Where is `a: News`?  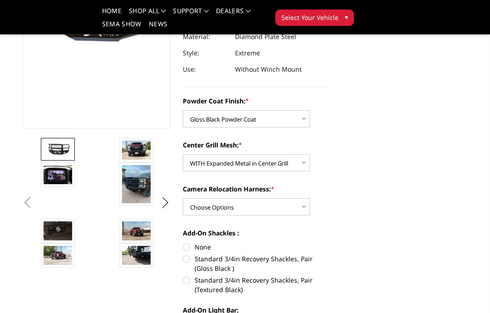
a: News is located at coordinates (158, 27).